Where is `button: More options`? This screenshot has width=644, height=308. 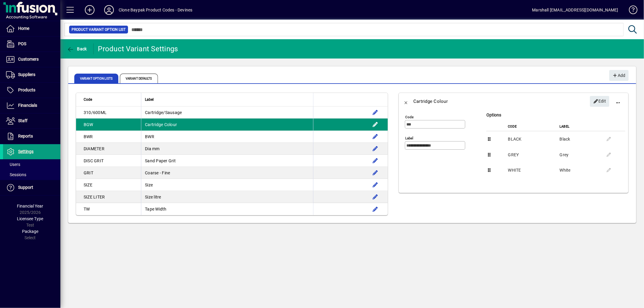 button: More options is located at coordinates (618, 101).